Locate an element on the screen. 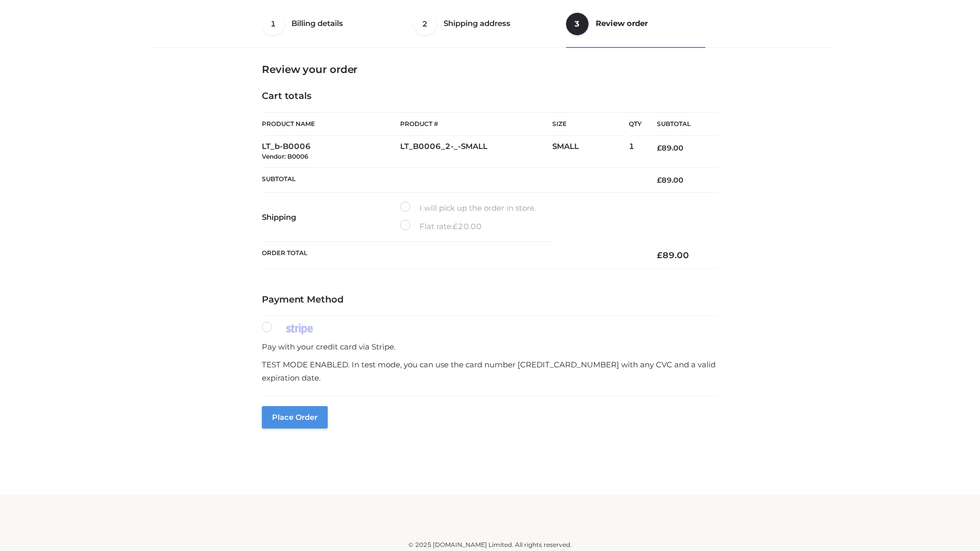  th: Shipping is located at coordinates (331, 217).